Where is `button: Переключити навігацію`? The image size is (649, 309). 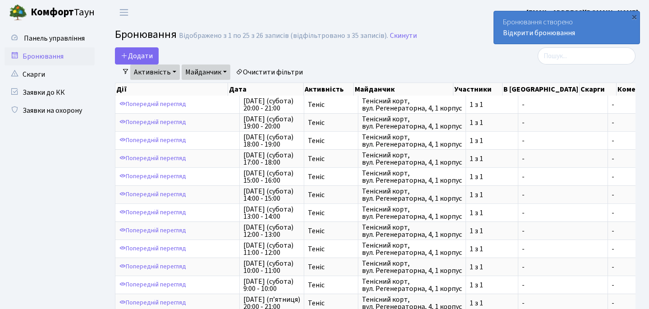 button: Переключити навігацію is located at coordinates (124, 12).